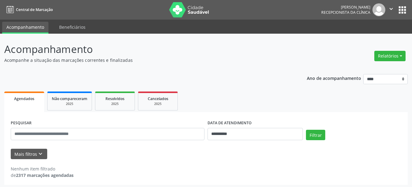  What do you see at coordinates (158, 99) in the screenshot?
I see `span: Cancelados` at bounding box center [158, 99].